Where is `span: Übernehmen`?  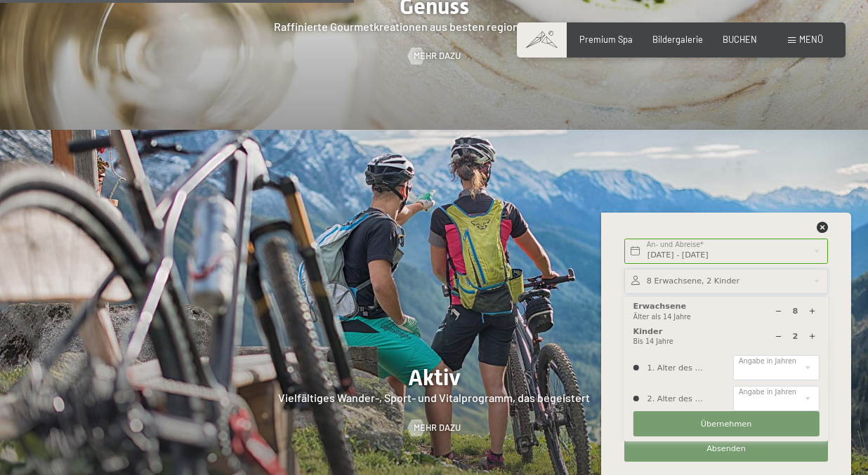 span: Übernehmen is located at coordinates (727, 425).